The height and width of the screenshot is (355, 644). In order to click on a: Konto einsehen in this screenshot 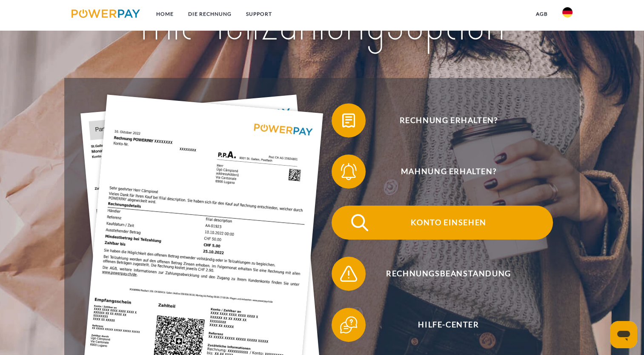, I will do `click(442, 223)`.